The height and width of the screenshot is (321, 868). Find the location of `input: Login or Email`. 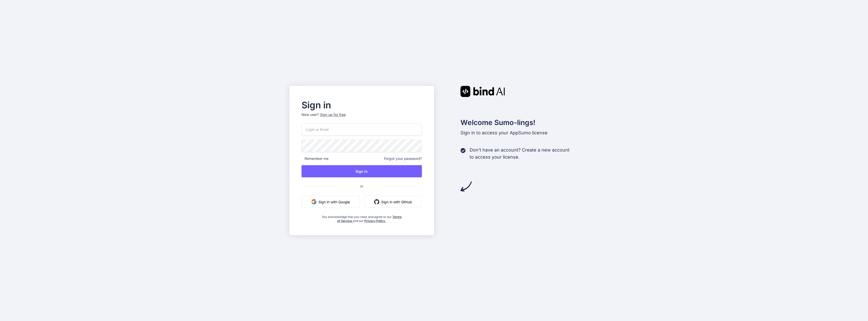

input: Login or Email is located at coordinates (362, 129).